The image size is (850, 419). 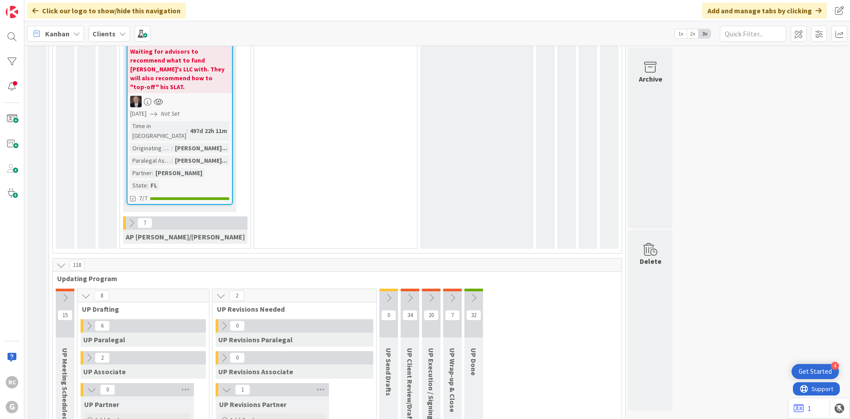 What do you see at coordinates (104, 34) in the screenshot?
I see `b: Clients` at bounding box center [104, 34].